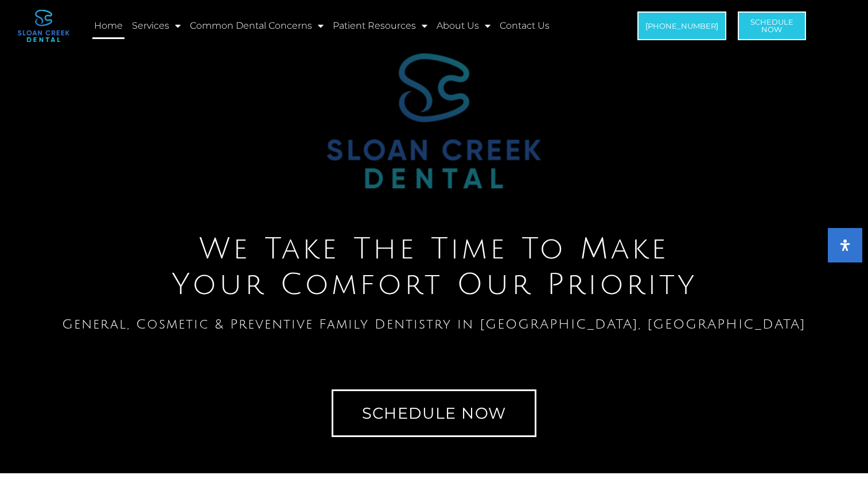  I want to click on a: Contact Us, so click(525, 26).